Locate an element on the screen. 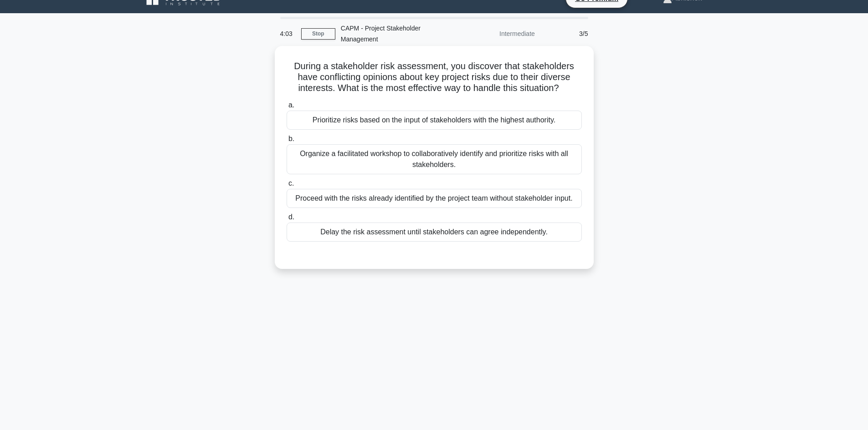 The width and height of the screenshot is (868, 430). div: Organize a facilitated workshop to collaboratively identify and prioritize risks with all stakeho... is located at coordinates (434, 159).